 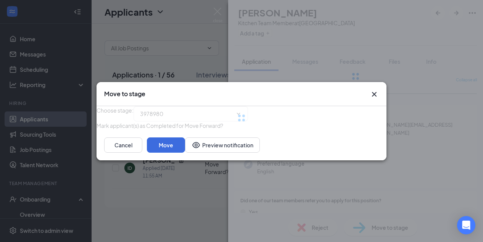 What do you see at coordinates (123, 145) in the screenshot?
I see `button: Cancel` at bounding box center [123, 145].